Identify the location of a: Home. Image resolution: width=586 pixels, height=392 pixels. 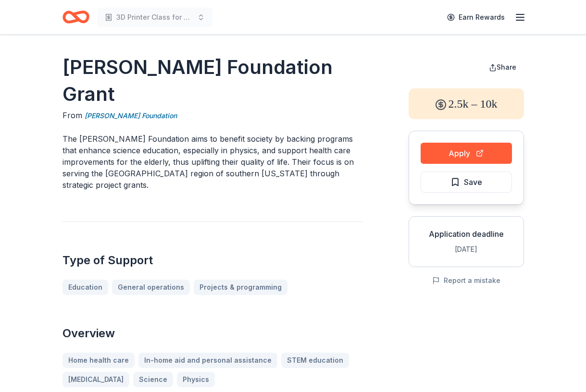
(76, 17).